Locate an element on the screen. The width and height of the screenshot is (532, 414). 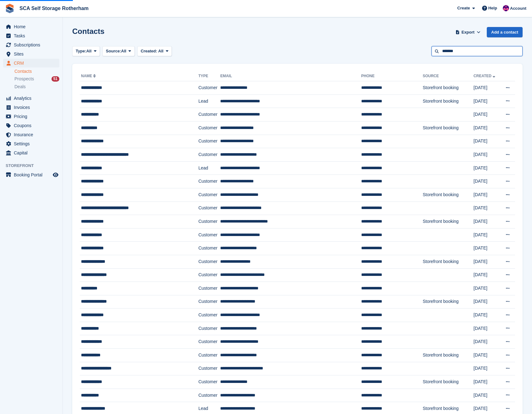
span: Sites is located at coordinates (33, 54).